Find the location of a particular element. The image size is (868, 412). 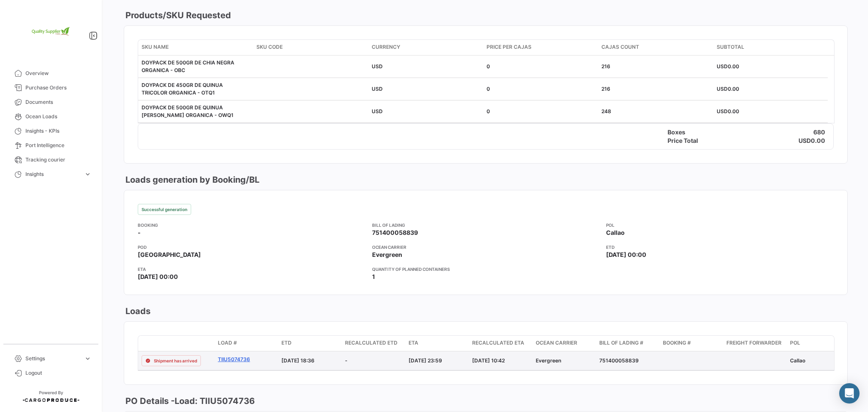

a: Documents is located at coordinates (51, 102).